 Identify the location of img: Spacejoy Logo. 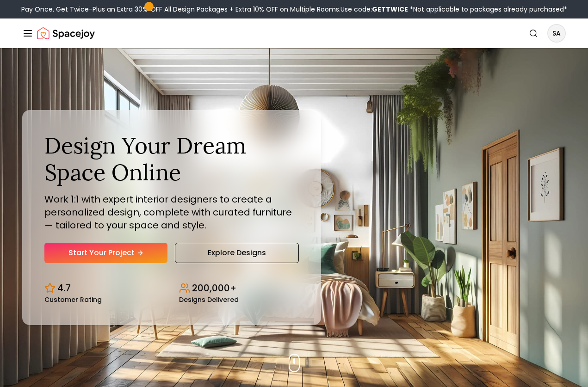
(66, 33).